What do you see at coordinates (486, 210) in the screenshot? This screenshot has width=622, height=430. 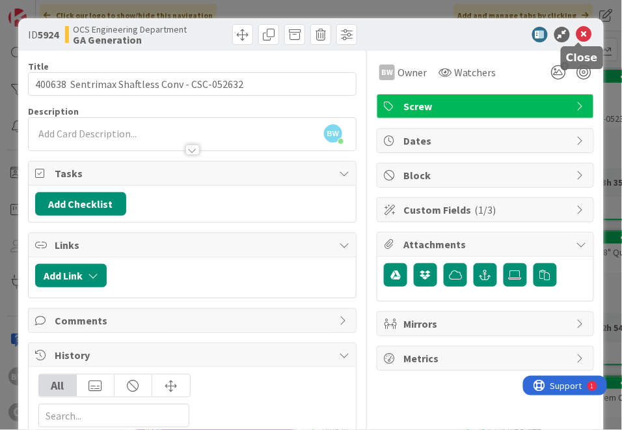 I see `span: ( 1/3 )` at bounding box center [486, 210].